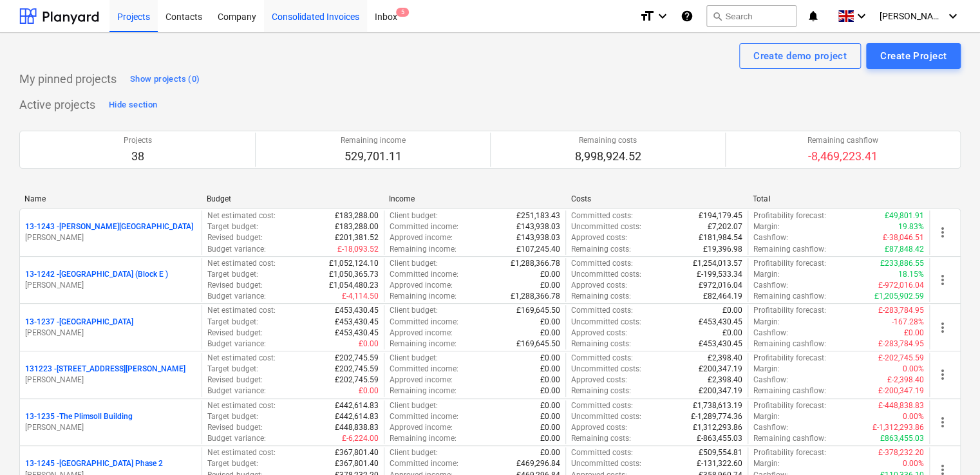 This screenshot has height=475, width=980. I want to click on p: £143,938.03, so click(539, 227).